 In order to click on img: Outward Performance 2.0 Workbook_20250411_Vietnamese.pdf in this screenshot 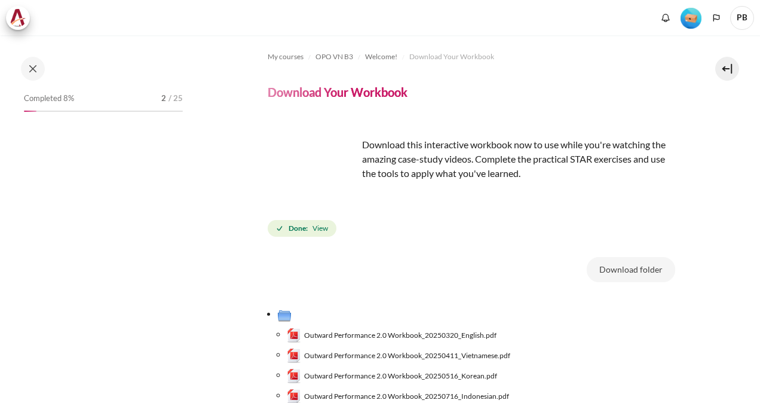, I will do `click(294, 355)`.